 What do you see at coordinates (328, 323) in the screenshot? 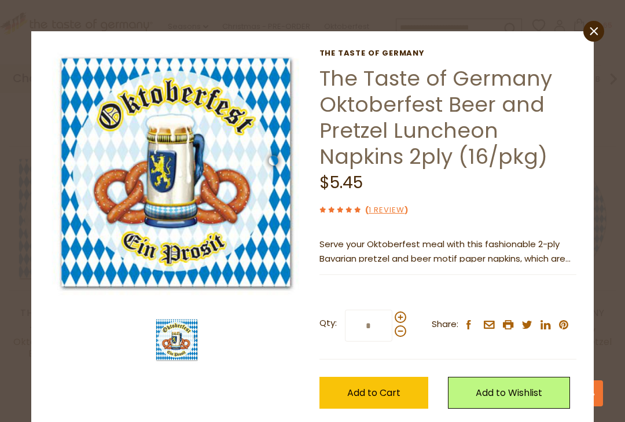
I see `strong: Qty:` at bounding box center [328, 323].